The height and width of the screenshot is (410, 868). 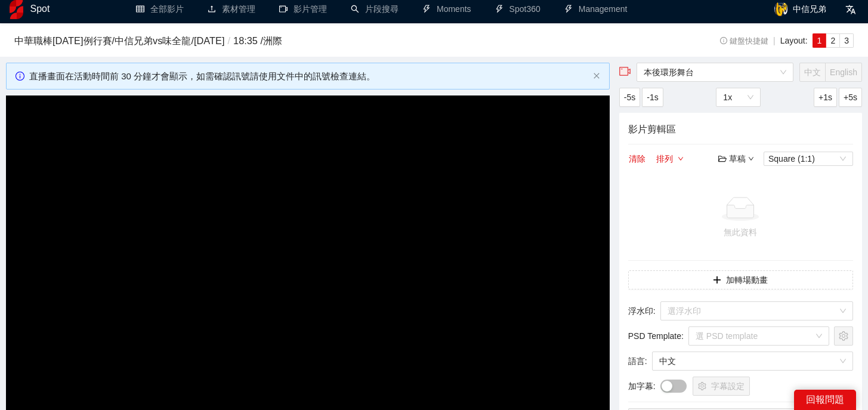 What do you see at coordinates (625, 72) in the screenshot?
I see `span: video-camera` at bounding box center [625, 72].